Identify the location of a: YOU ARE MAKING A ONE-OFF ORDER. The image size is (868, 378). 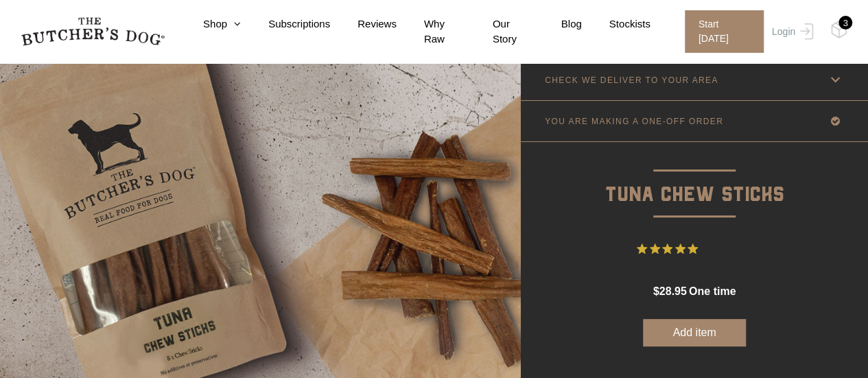
(694, 121).